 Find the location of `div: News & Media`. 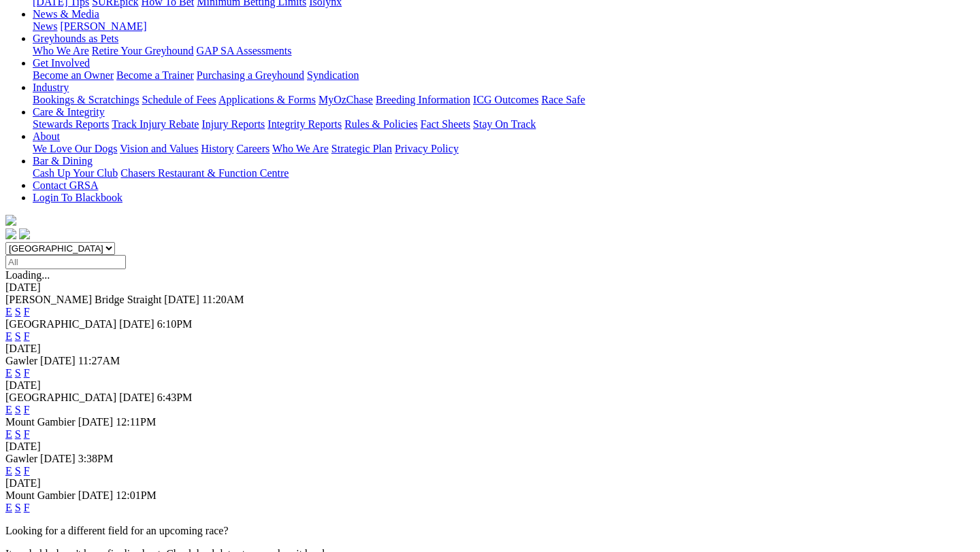

div: News & Media is located at coordinates (504, 26).